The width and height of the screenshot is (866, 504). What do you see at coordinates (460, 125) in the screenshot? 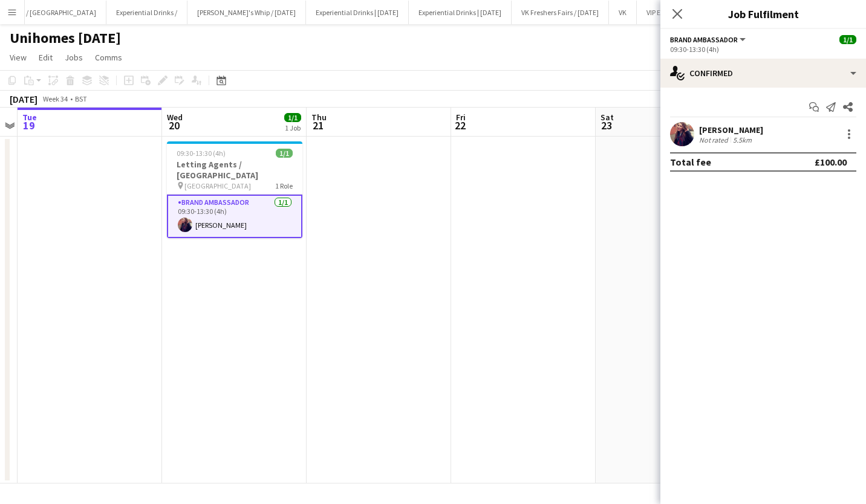
I see `span: 22` at bounding box center [460, 125].